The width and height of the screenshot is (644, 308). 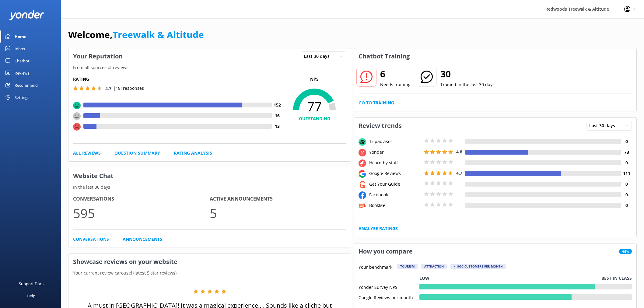 I want to click on p: Your benchmark:, so click(x=376, y=268).